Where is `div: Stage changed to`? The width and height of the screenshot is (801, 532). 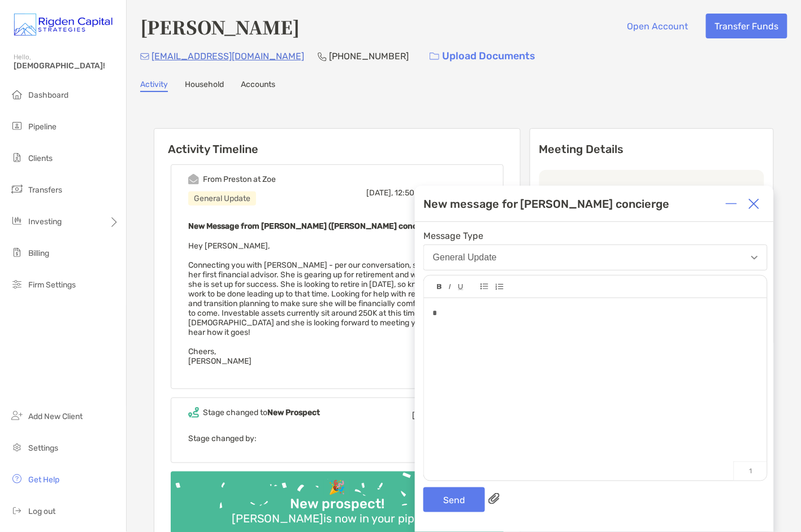 div: Stage changed to is located at coordinates (261, 413).